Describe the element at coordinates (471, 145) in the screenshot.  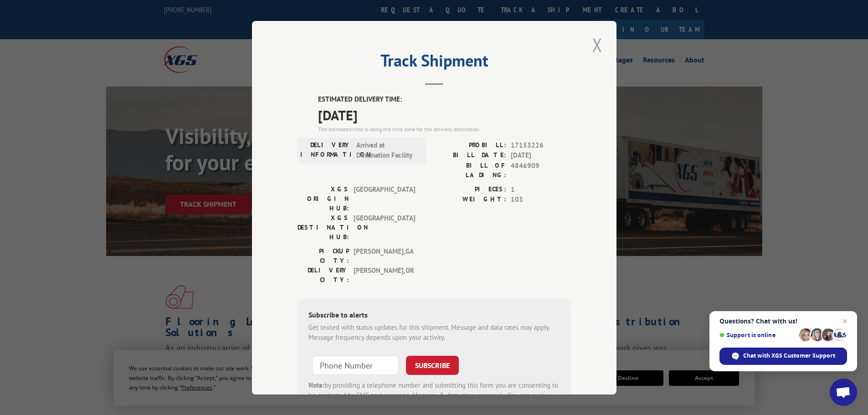
I see `label: PROBILL:` at that location.